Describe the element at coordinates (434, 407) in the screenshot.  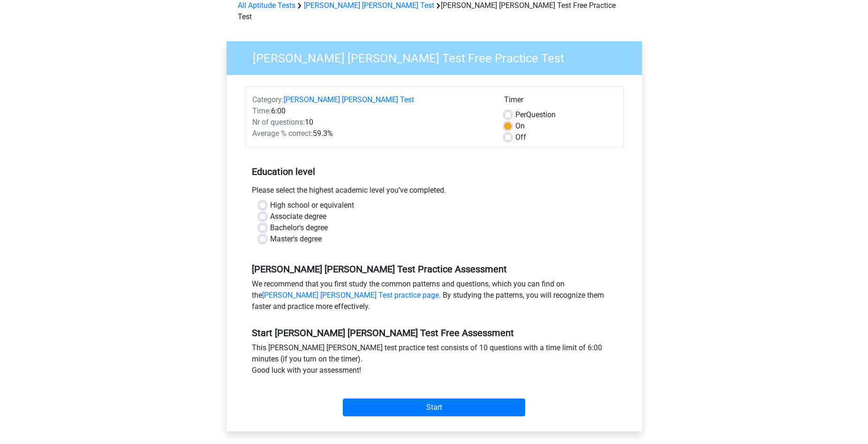
I see `input: Start` at that location.